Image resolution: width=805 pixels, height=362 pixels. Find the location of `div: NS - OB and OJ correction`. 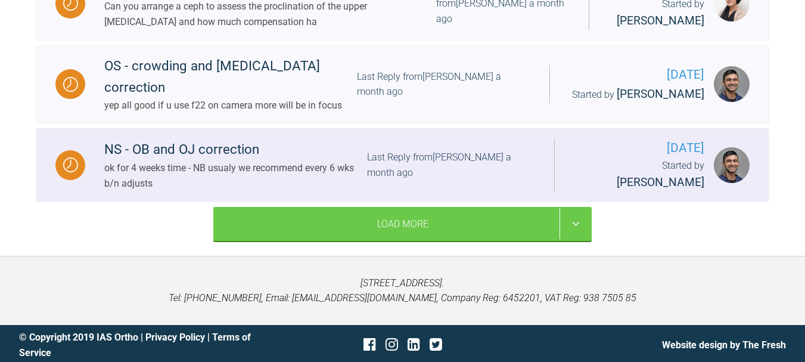

div: NS - OB and OJ correction is located at coordinates (235, 150).